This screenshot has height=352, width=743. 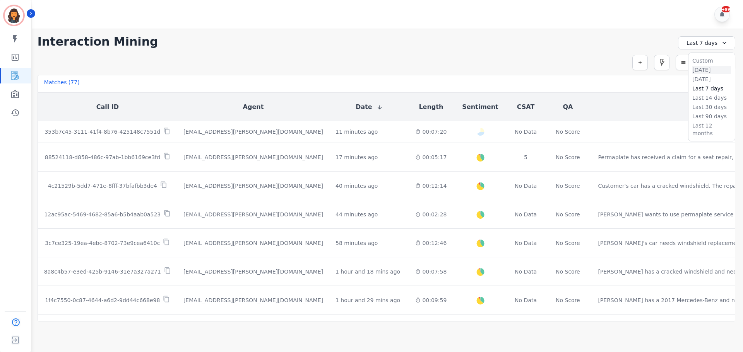 I want to click on div: 00:07:58, so click(x=431, y=272).